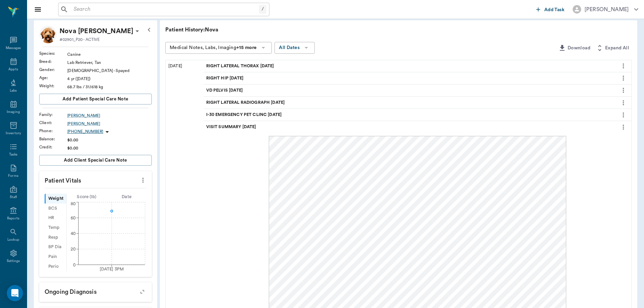 The width and height of the screenshot is (644, 308). I want to click on button: Download, so click(574, 48).